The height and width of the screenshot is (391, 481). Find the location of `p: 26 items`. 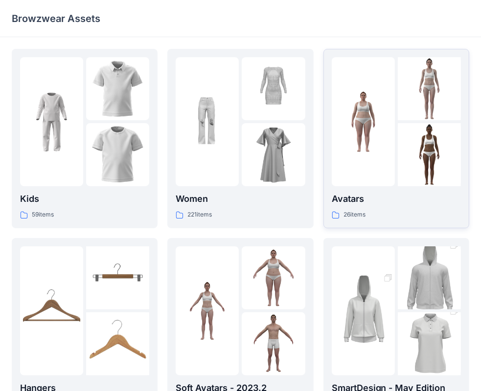

p: 26 items is located at coordinates (354, 215).